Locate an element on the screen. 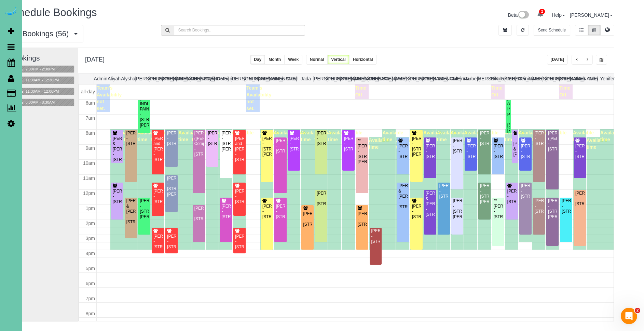  th: Gretel is located at coordinates (292, 79).